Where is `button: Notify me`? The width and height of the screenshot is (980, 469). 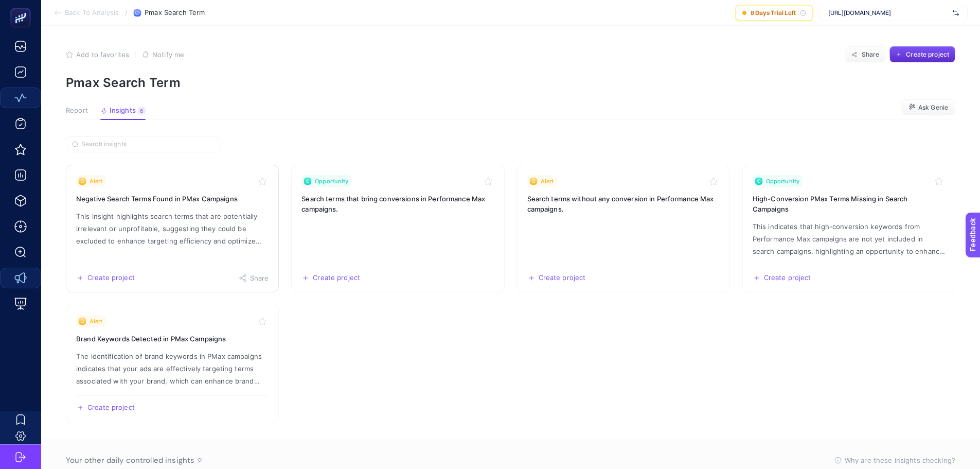
button: Notify me is located at coordinates (163, 55).